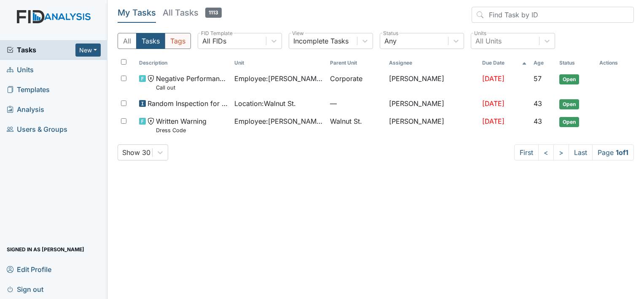  I want to click on span: Written Warning Dress Code, so click(181, 125).